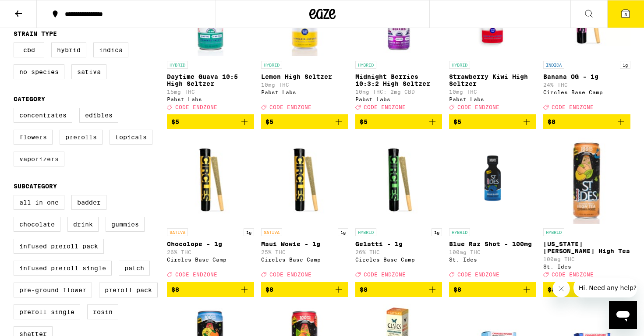  I want to click on label: Chocolate, so click(37, 224).